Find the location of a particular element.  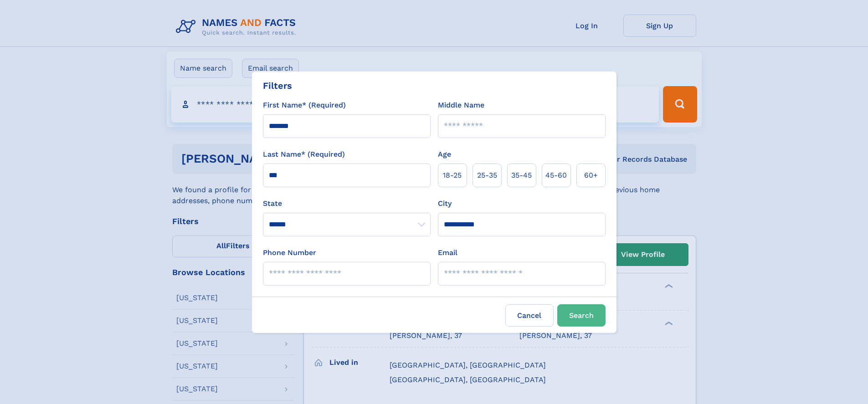

label: Last Name* (Required) is located at coordinates (304, 155).